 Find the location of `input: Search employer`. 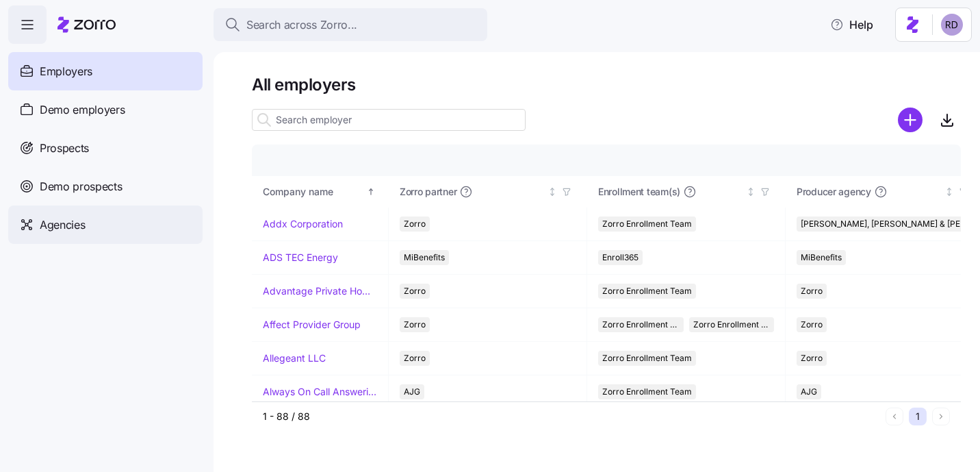

input: Search employer is located at coordinates (388, 120).